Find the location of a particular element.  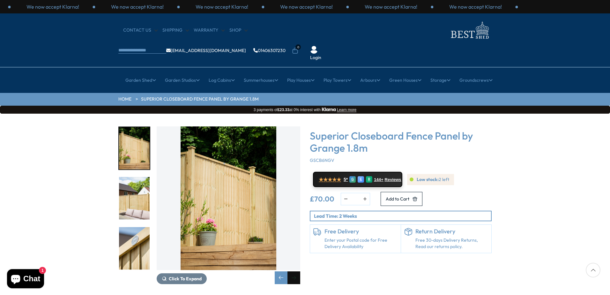

span: Click To Expand is located at coordinates (185, 278).